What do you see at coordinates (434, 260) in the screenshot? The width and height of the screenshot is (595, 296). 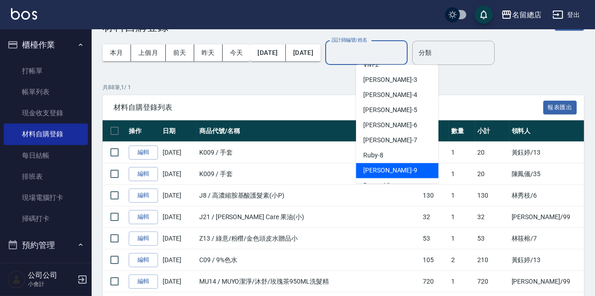 I see `td: 105` at bounding box center [434, 260].